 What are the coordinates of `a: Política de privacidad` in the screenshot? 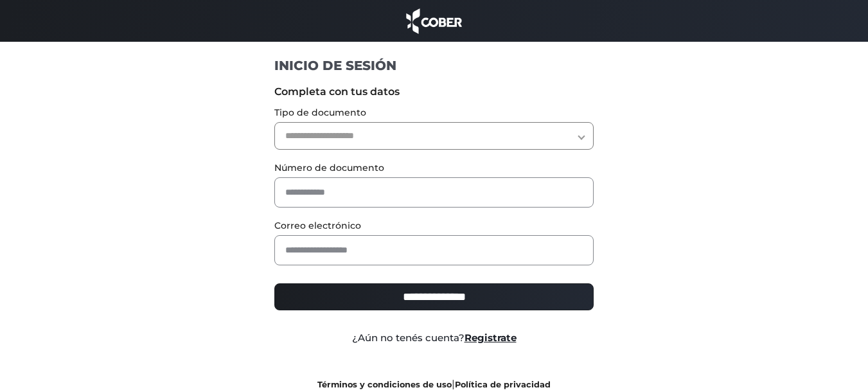 It's located at (502, 384).